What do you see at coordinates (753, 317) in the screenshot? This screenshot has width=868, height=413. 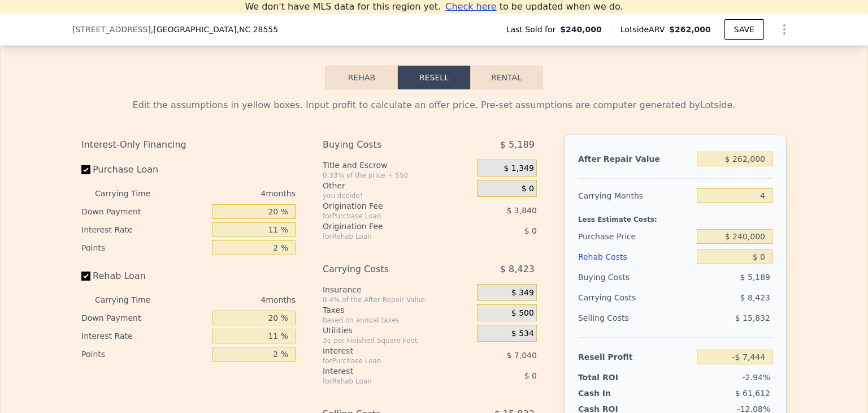 I see `span: $ 15,832` at bounding box center [753, 317].